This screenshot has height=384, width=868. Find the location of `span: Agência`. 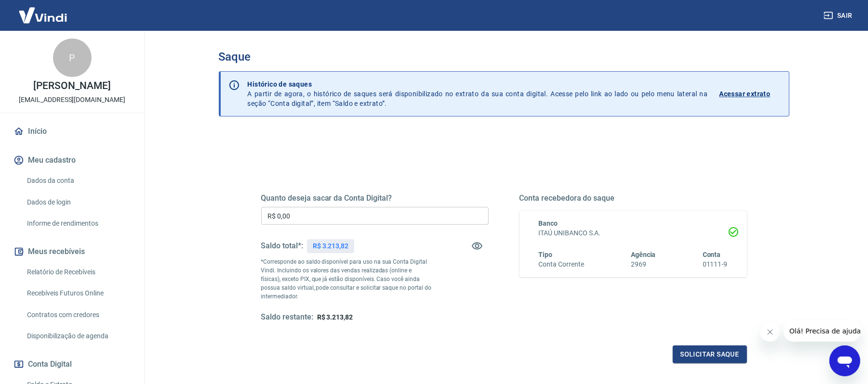

span: Agência is located at coordinates (643, 255).